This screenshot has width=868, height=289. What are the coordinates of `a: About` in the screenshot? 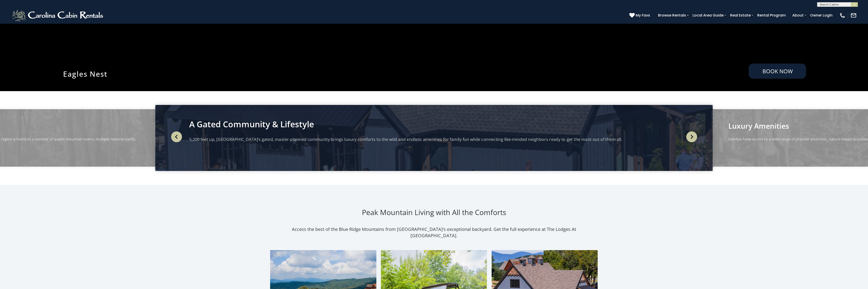 It's located at (798, 15).